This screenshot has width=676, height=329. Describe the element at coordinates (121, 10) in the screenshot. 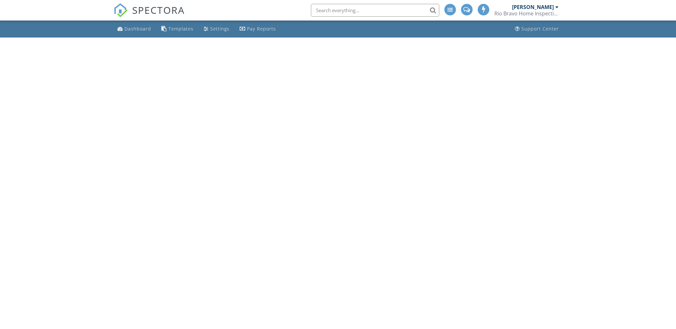

I see `img: The Best Home Inspection Software - Spectora` at that location.